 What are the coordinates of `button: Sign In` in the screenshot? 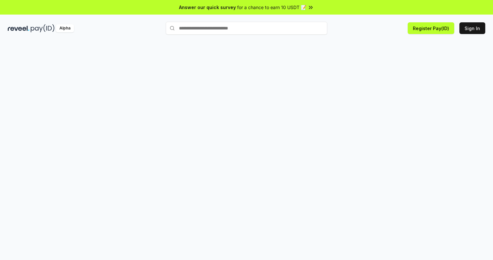 It's located at (473, 28).